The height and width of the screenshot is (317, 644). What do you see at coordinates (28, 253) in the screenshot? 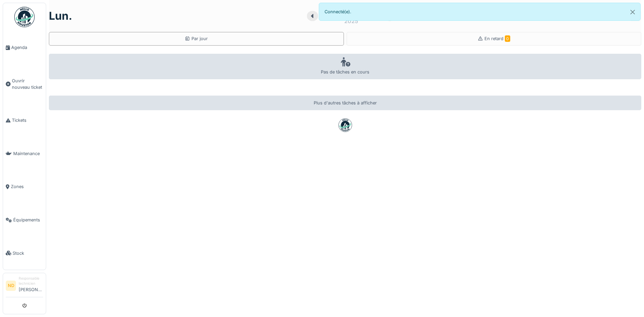
I see `span: Stock` at bounding box center [28, 253].